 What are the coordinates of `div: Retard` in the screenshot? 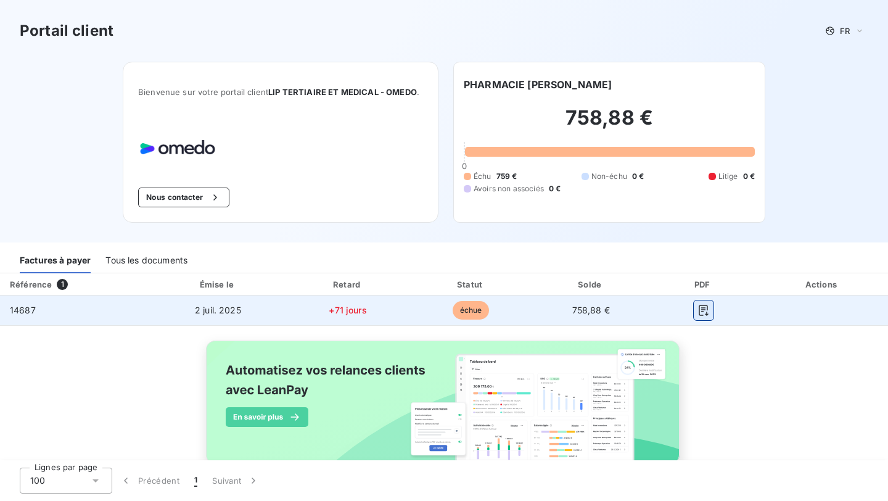 It's located at (348, 284).